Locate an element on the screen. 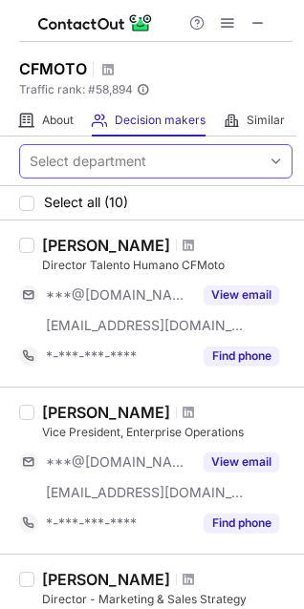 This screenshot has width=304, height=609. h1: CFMOTO is located at coordinates (53, 69).